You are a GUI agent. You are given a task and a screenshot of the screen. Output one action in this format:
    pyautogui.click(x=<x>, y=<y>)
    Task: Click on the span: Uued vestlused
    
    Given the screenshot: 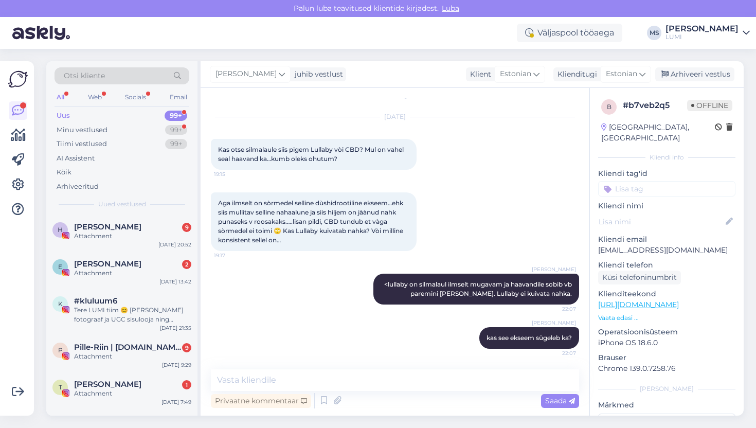 What is the action you would take?
    pyautogui.click(x=122, y=204)
    